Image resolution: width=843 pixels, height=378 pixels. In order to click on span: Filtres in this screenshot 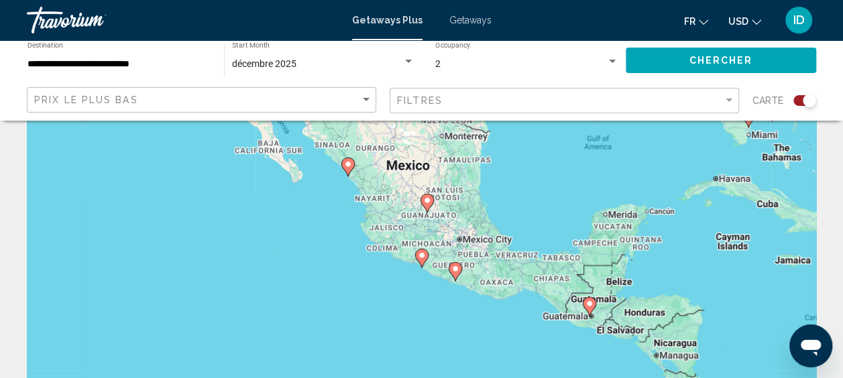, I will do `click(420, 101)`.